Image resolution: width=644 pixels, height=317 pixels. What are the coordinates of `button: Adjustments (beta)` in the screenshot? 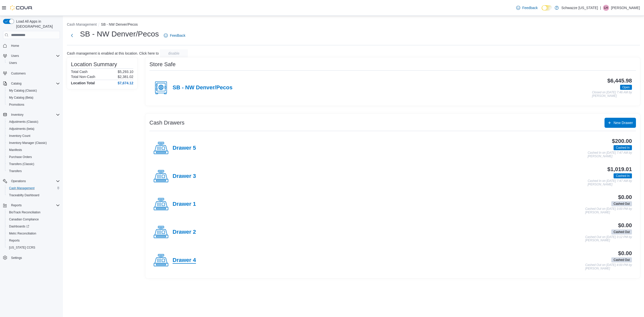 It's located at (34, 129).